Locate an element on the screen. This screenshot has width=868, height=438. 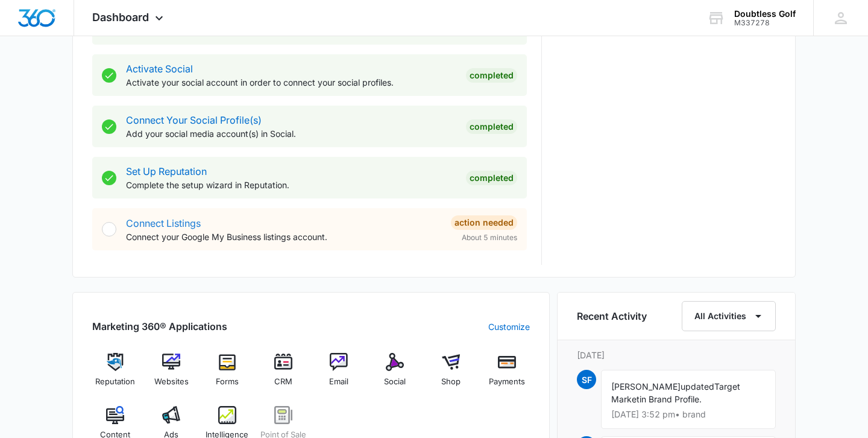
a: Set Up Reputation is located at coordinates (166, 171).